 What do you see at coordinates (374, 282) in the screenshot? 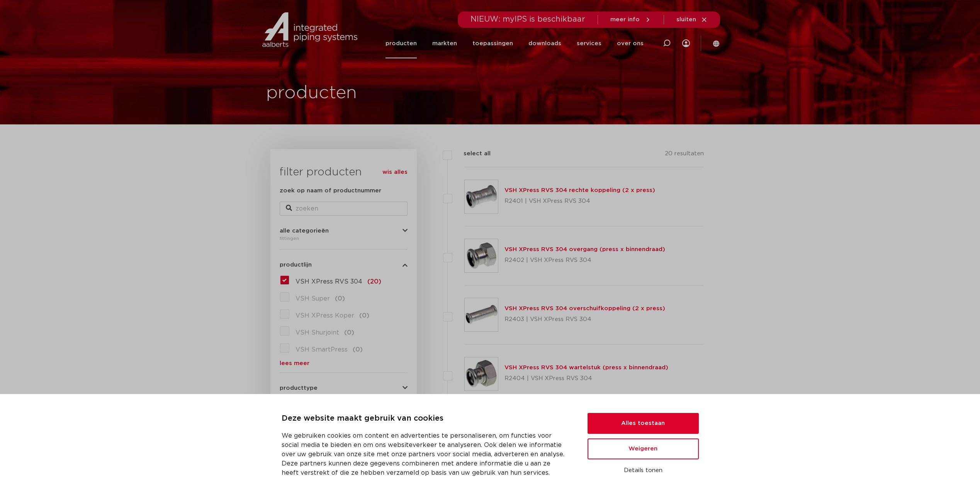
I see `span: (20)` at bounding box center [374, 282].